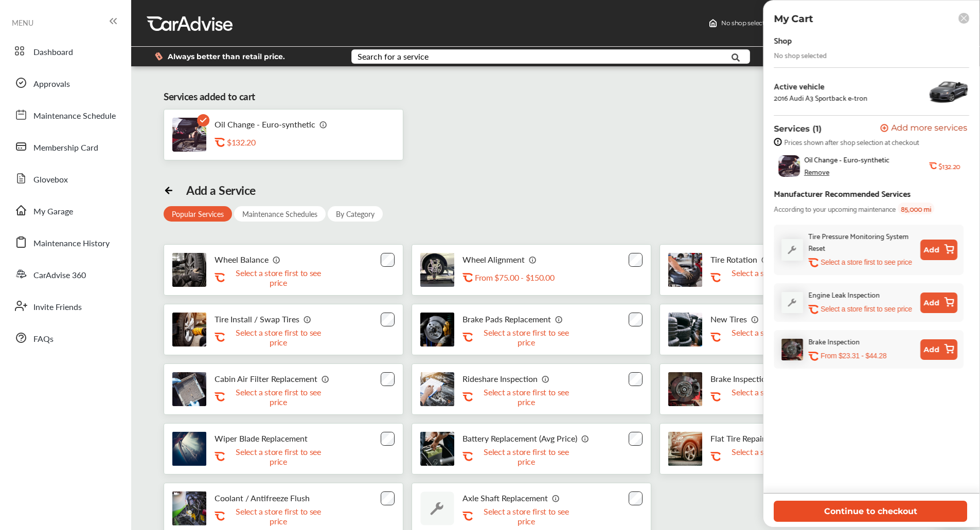 The height and width of the screenshot is (530, 980). Describe the element at coordinates (53, 52) in the screenshot. I see `span: Dashboard` at that location.